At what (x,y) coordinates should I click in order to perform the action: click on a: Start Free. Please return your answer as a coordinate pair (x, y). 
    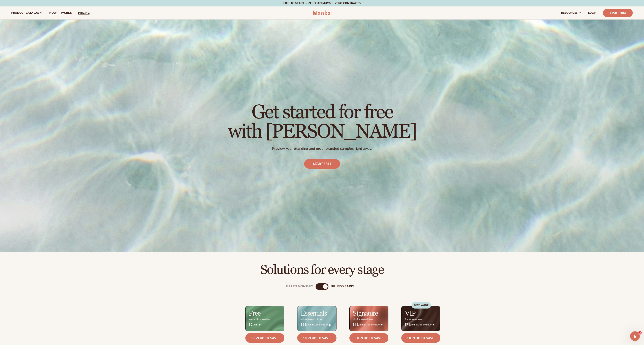
    Looking at the image, I should click on (618, 13).